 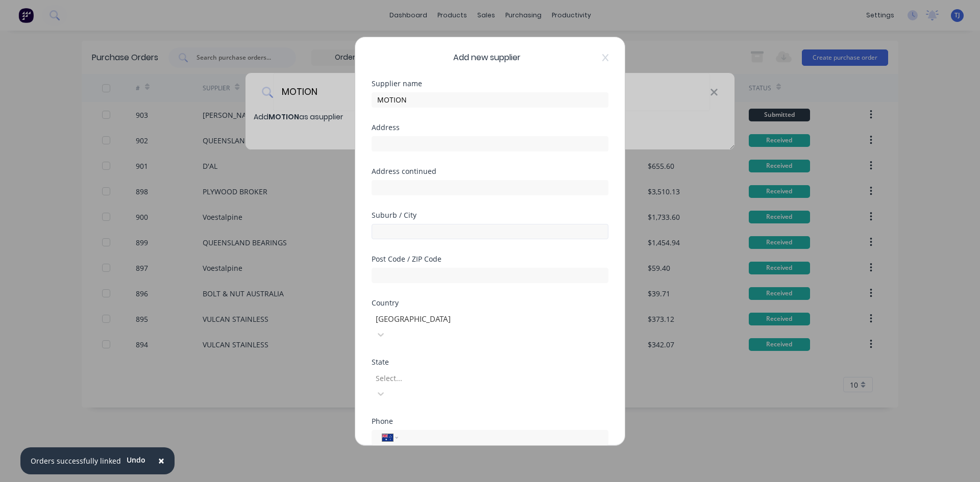 I want to click on div: Address continued, so click(x=490, y=172).